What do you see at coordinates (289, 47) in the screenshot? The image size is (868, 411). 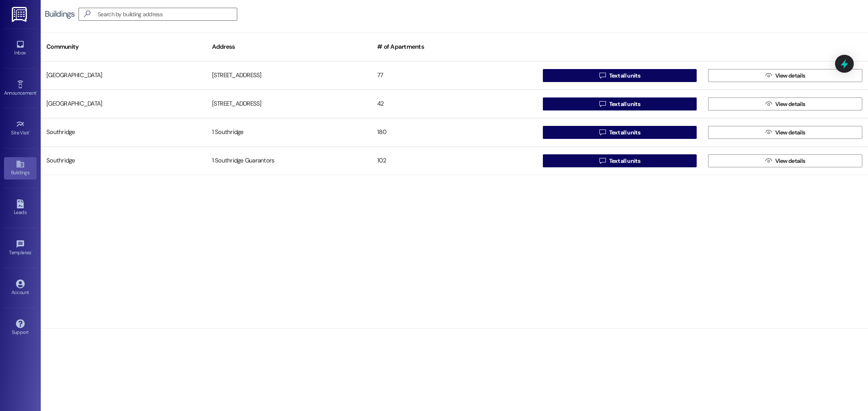 I see `div: Address` at bounding box center [289, 47].